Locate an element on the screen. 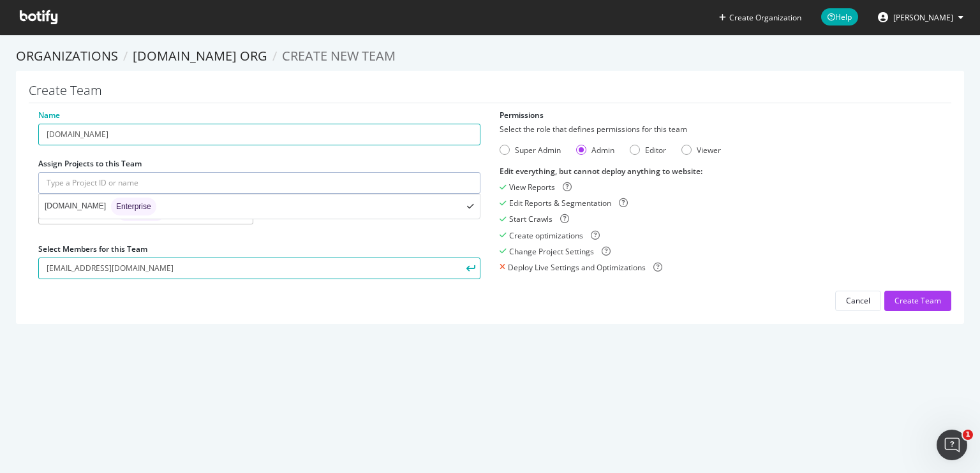 The image size is (980, 473). div: Cancel is located at coordinates (858, 300).